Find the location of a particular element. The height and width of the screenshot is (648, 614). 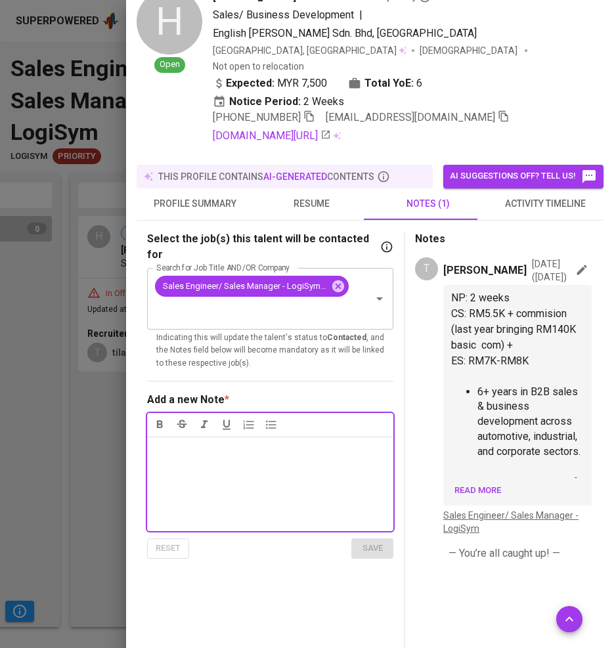

p: this profile contains contents is located at coordinates (266, 177).